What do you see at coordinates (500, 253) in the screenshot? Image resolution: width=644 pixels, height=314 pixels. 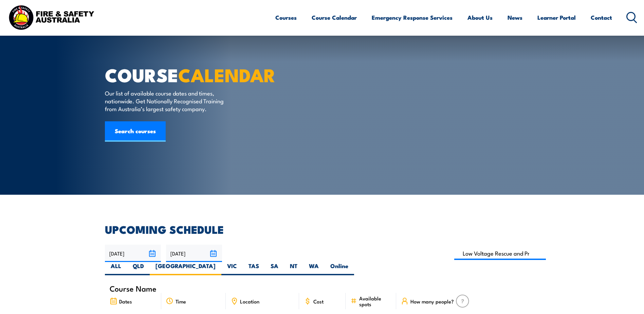 I see `input: Search Course` at bounding box center [500, 253].